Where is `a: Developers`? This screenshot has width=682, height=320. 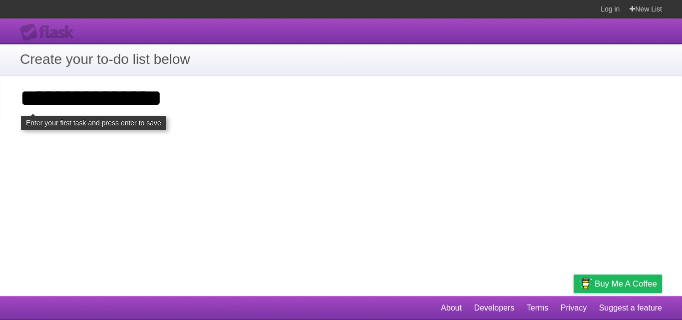
a: Developers is located at coordinates (494, 308).